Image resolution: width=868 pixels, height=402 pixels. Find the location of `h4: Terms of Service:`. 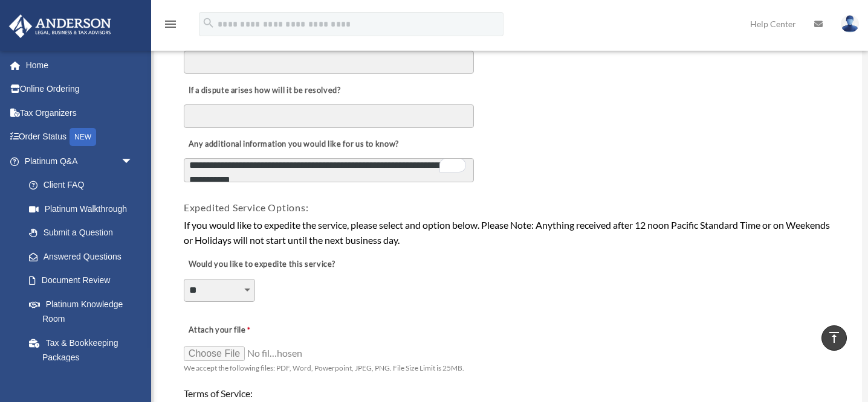

h4: Terms of Service: is located at coordinates (508, 394).